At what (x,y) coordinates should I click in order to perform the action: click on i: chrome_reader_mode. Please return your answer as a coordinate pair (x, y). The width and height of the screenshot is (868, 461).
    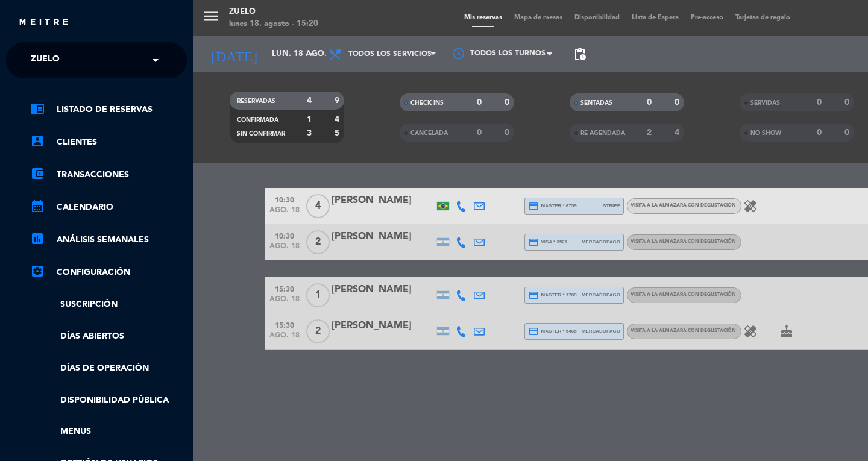
    Looking at the image, I should click on (38, 108).